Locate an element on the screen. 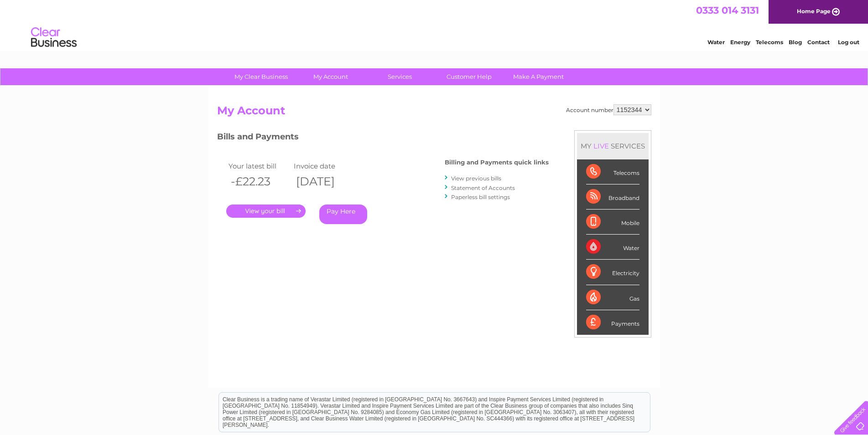 The height and width of the screenshot is (435, 868). a: Log out is located at coordinates (848, 42).